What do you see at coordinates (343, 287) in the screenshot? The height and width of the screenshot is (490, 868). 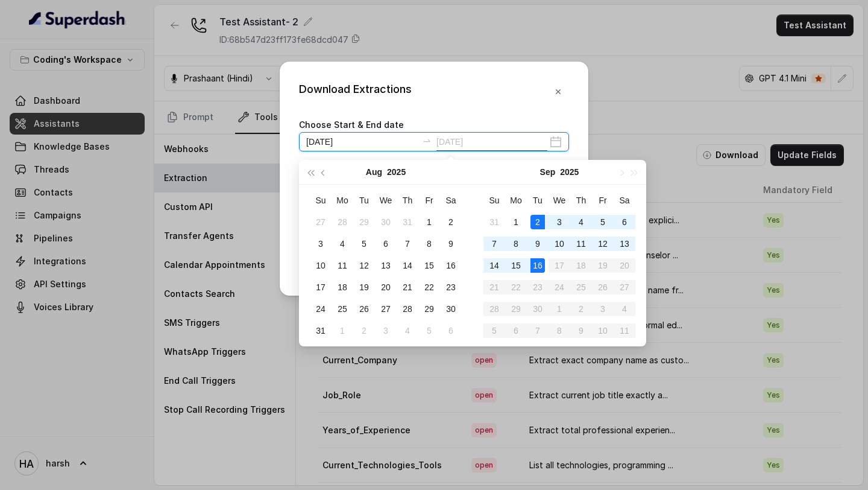 I see `div: 18` at bounding box center [343, 287].